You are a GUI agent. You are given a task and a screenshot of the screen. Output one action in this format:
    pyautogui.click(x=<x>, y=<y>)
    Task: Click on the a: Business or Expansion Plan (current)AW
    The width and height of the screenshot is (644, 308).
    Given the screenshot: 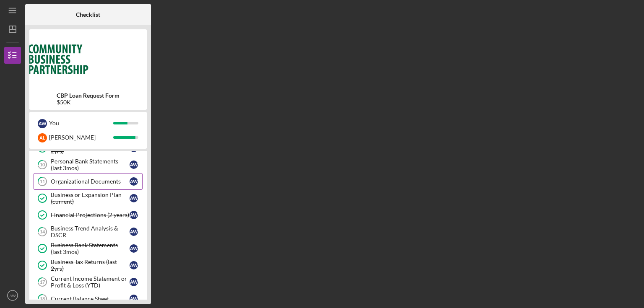 What is the action you would take?
    pyautogui.click(x=88, y=198)
    